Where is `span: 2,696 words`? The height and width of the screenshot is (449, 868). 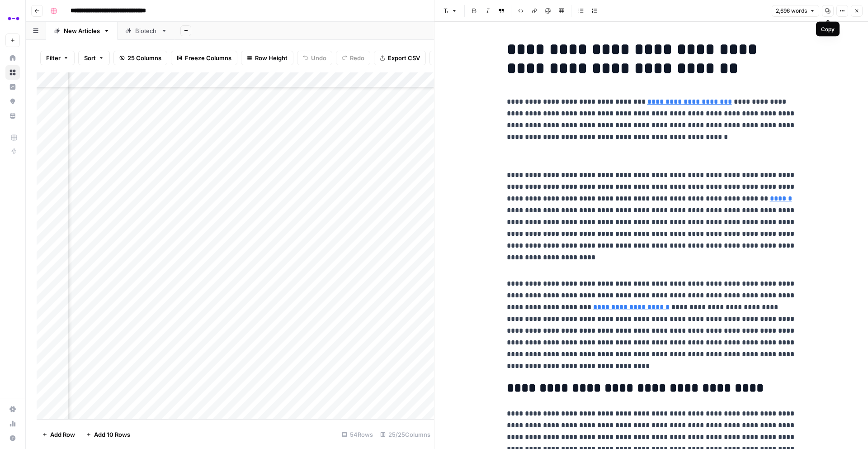 span: 2,696 words is located at coordinates (791, 11).